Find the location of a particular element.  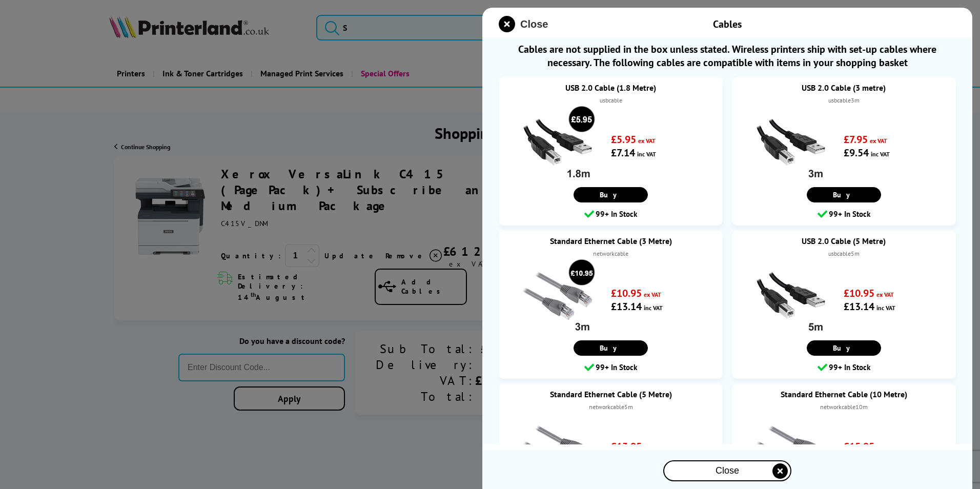

strong: £9.54 is located at coordinates (856, 153).